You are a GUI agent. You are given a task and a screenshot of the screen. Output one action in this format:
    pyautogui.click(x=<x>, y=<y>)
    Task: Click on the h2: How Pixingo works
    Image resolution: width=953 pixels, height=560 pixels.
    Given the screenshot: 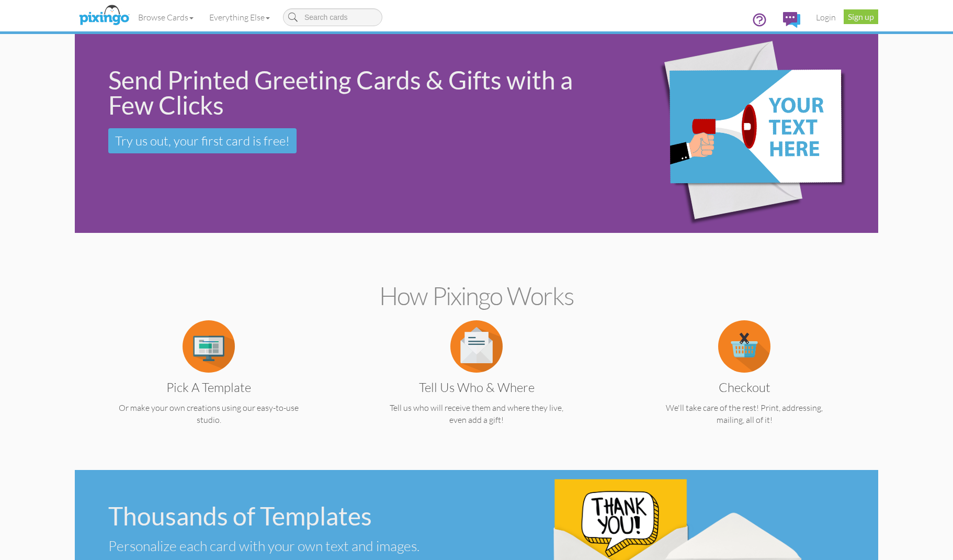 What is the action you would take?
    pyautogui.click(x=477, y=296)
    